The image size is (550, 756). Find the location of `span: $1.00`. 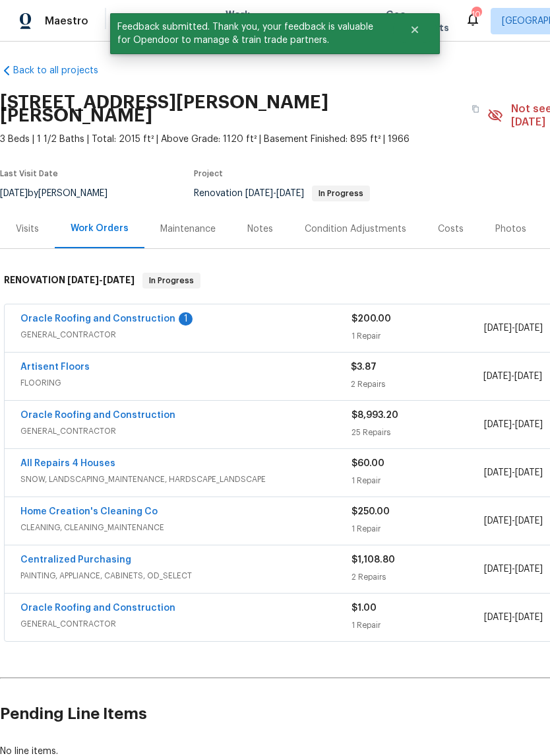

span: $1.00 is located at coordinates (364, 608).